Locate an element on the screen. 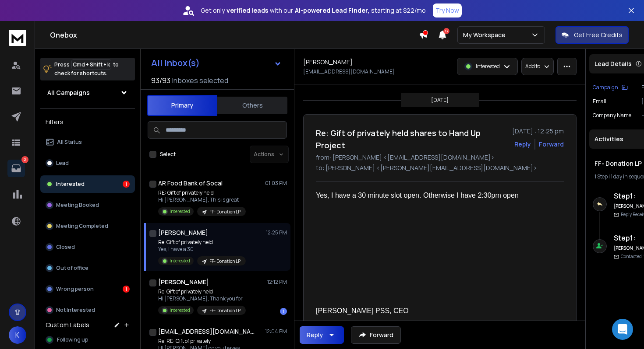 This screenshot has width=644, height=349. label: Select is located at coordinates (168, 155).